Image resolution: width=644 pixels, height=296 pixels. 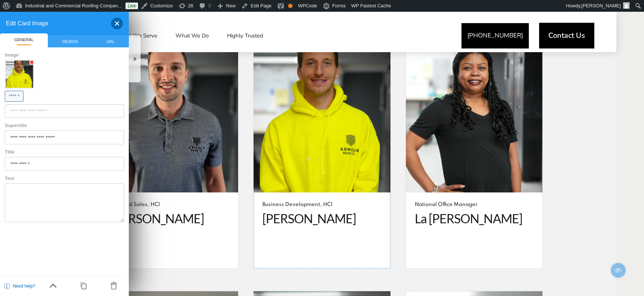 What do you see at coordinates (138, 36) in the screenshot?
I see `a: Who We Serve` at bounding box center [138, 36].